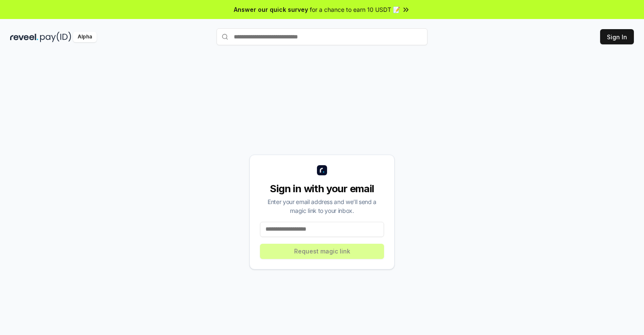  I want to click on span: for a chance to earn 10 USDT 📝, so click(355, 9).